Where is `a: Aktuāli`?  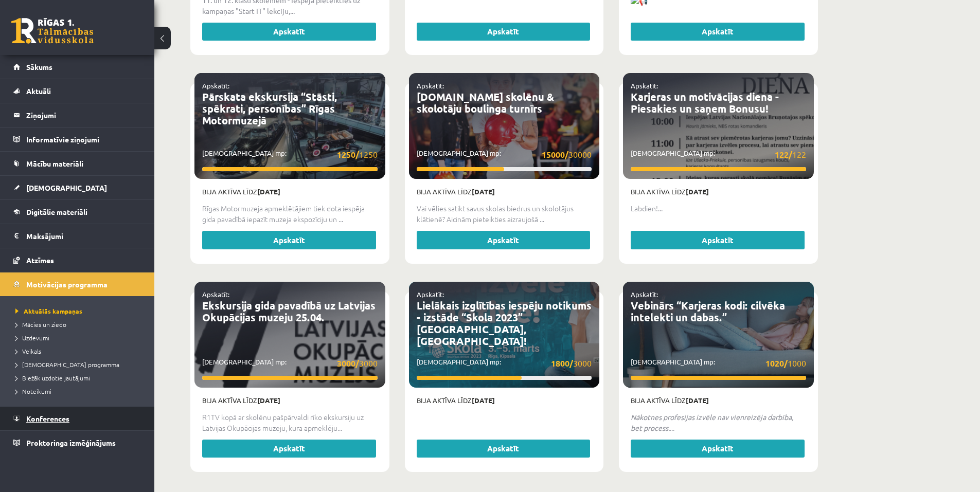
a: Aktuāli is located at coordinates (77, 91).